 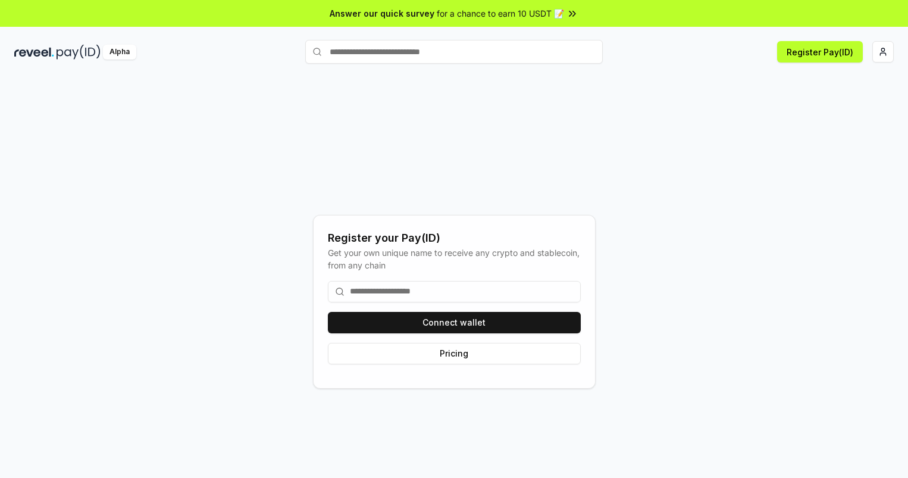 I want to click on img: reveel_dark, so click(x=34, y=52).